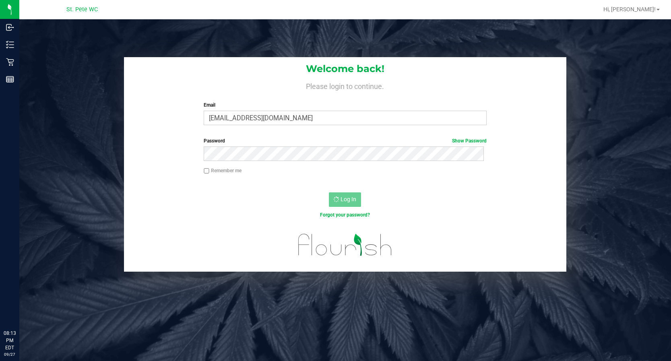 The width and height of the screenshot is (671, 361). I want to click on a: Show Password, so click(469, 141).